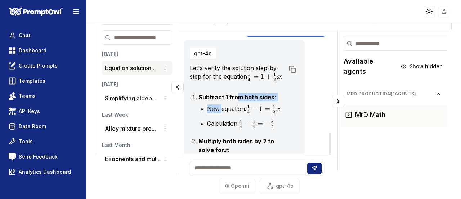 This screenshot has height=199, width=461. Describe the element at coordinates (237, 72) in the screenshot. I see `p: Let's verify the solution step-by-step for the equation :` at that location.